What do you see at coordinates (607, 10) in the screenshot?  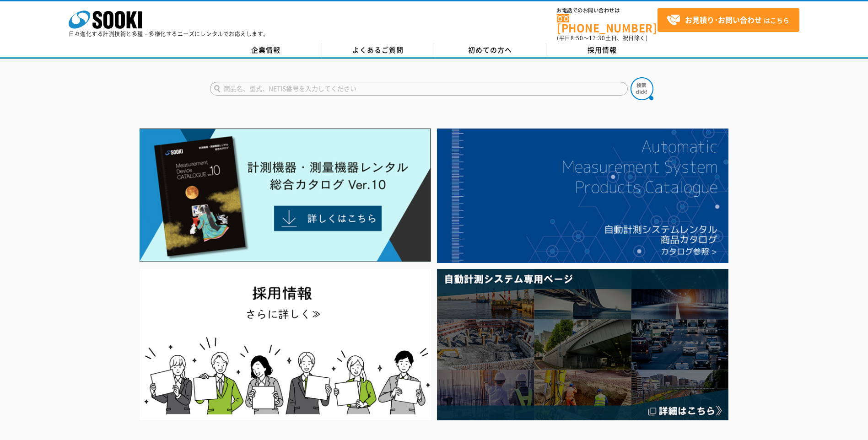 I see `span: お電話でのお問い合わせは` at bounding box center [607, 10].